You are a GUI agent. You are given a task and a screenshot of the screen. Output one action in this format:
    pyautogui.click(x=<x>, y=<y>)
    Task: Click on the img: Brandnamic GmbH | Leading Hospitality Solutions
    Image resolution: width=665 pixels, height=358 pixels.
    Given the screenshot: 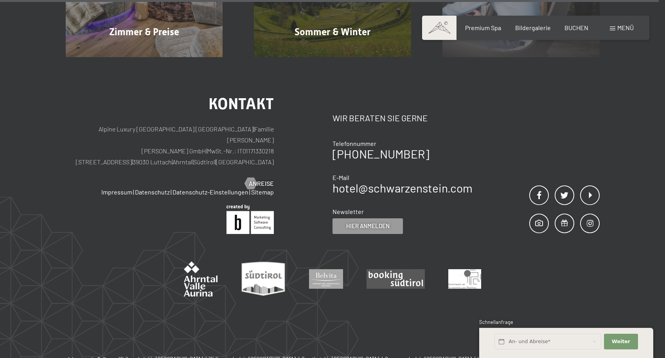 What is the action you would take?
    pyautogui.click(x=250, y=219)
    